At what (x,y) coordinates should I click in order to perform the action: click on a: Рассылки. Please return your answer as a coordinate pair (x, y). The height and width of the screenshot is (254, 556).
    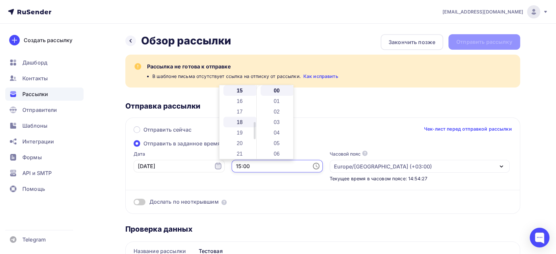
    Looking at the image, I should click on (44, 94).